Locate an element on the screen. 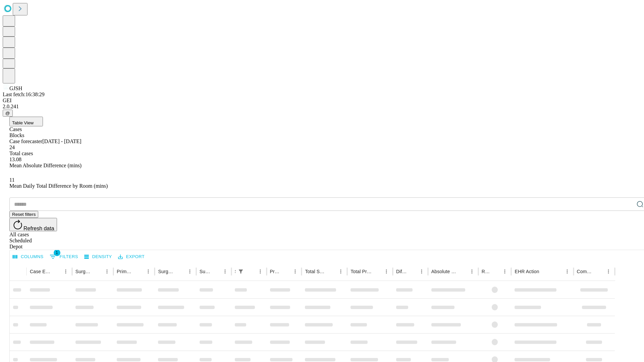 The image size is (644, 362). button: Refresh data is located at coordinates (33, 225).